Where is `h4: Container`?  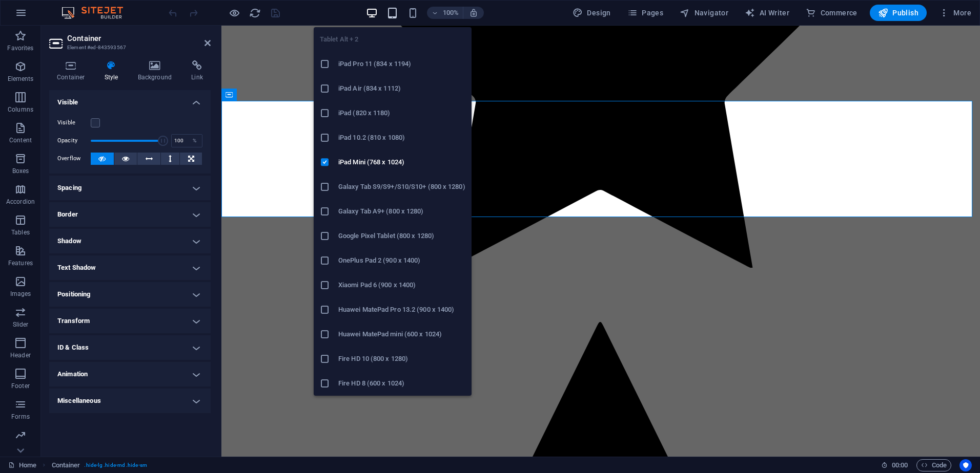 h4: Container is located at coordinates (73, 71).